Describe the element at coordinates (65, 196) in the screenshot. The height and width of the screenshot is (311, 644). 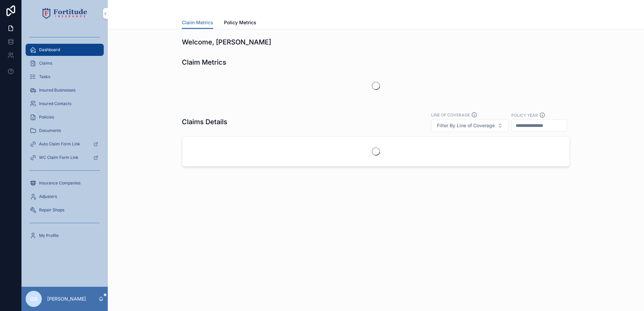
I see `a: Adjusters` at that location.